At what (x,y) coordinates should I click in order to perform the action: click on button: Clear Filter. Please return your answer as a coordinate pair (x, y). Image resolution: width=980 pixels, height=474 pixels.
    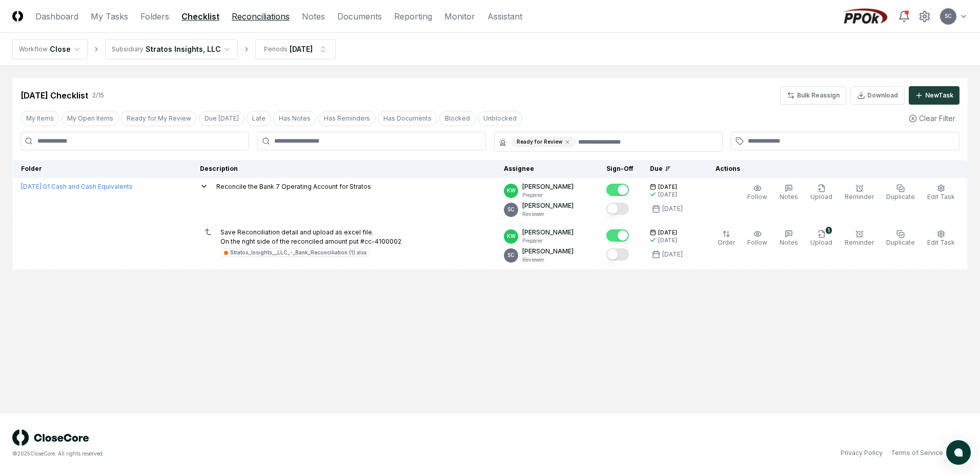
    Looking at the image, I should click on (932, 118).